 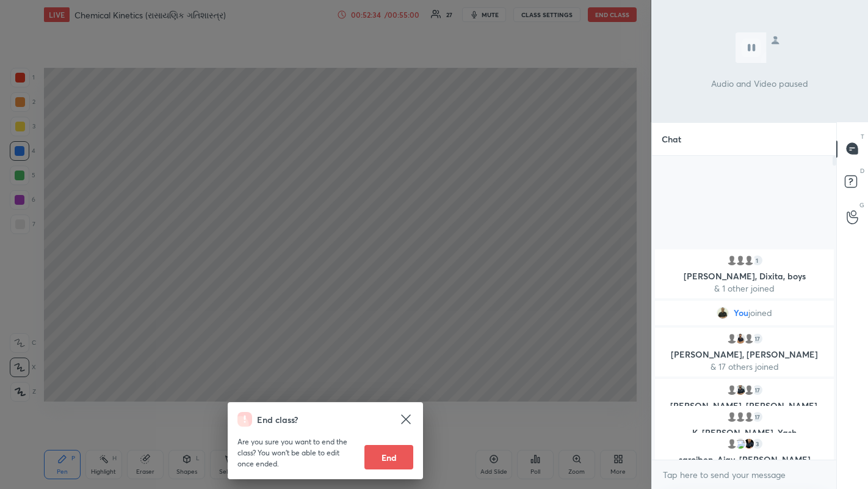 What do you see at coordinates (863, 204) in the screenshot?
I see `p: G` at bounding box center [863, 204].